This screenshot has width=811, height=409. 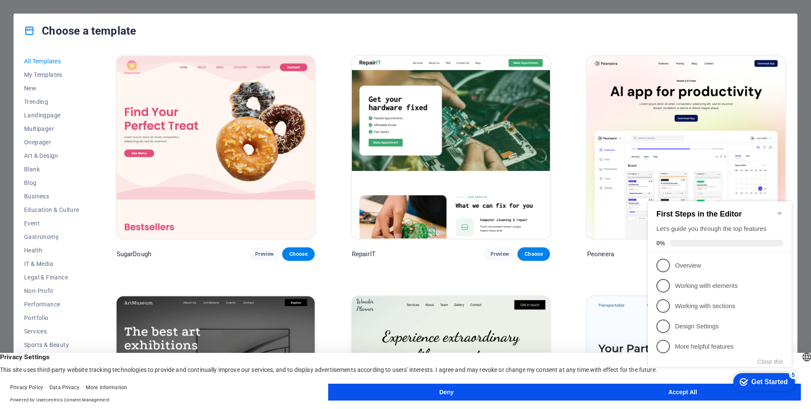 What do you see at coordinates (81, 76) in the screenshot?
I see `p: Overview` at bounding box center [81, 76].